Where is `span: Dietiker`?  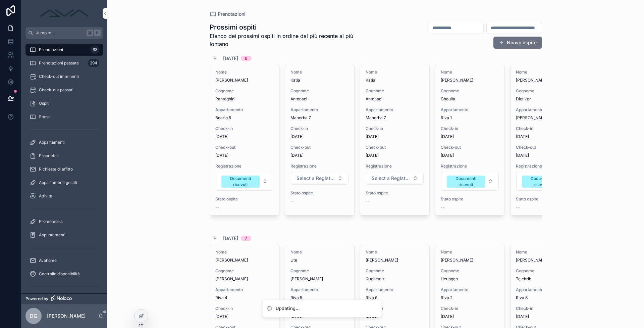 span: Dietiker is located at coordinates (545, 99).